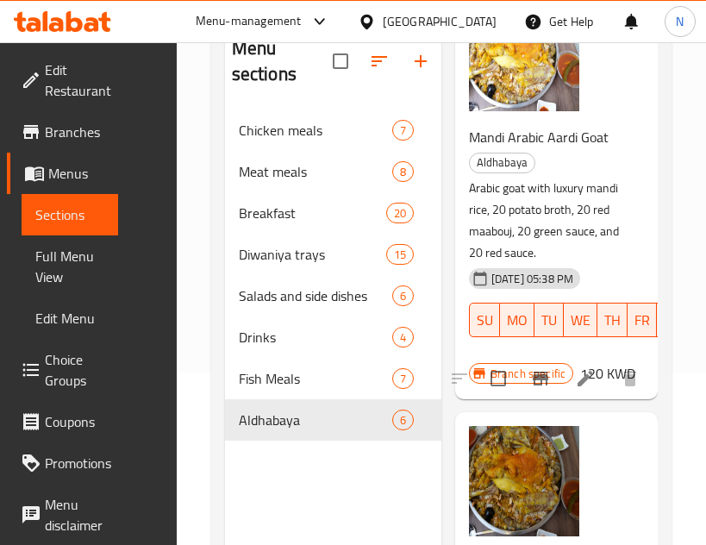 The height and width of the screenshot is (545, 706). What do you see at coordinates (549, 221) in the screenshot?
I see `p: Arabic goat with luxury mandi rice, 20 potato broth, 20 red maabouj, 20 green sauce, and 20 red s...` at bounding box center [549, 221].